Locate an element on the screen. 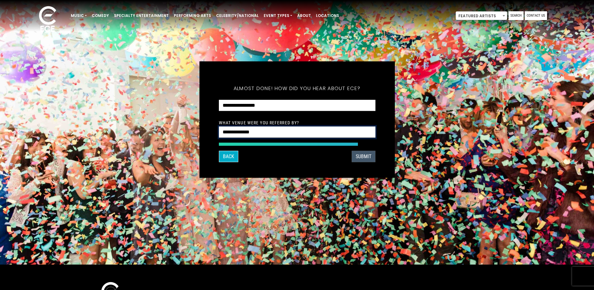 Image resolution: width=594 pixels, height=290 pixels. a: Event Types is located at coordinates (278, 16).